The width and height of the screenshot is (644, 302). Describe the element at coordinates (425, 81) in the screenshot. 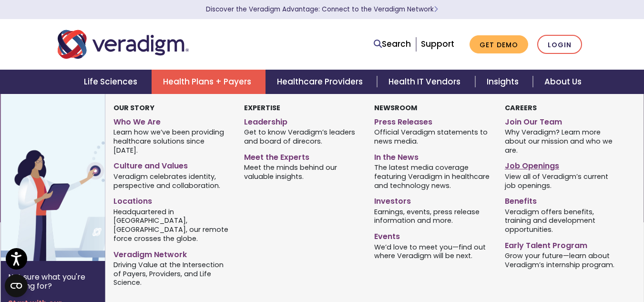

I see `a: Health IT Vendors` at that location.